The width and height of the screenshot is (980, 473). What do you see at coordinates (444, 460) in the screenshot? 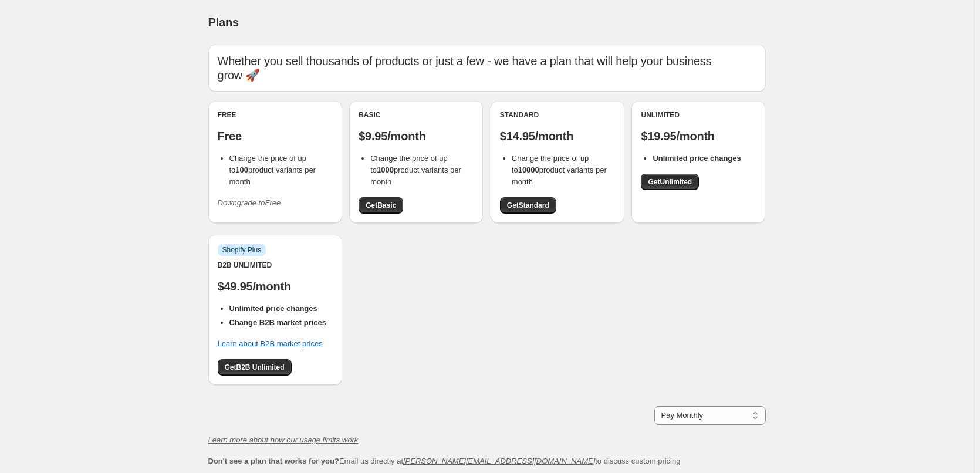
I see `span: Email us directly at to discuss custom pricing` at bounding box center [444, 460].